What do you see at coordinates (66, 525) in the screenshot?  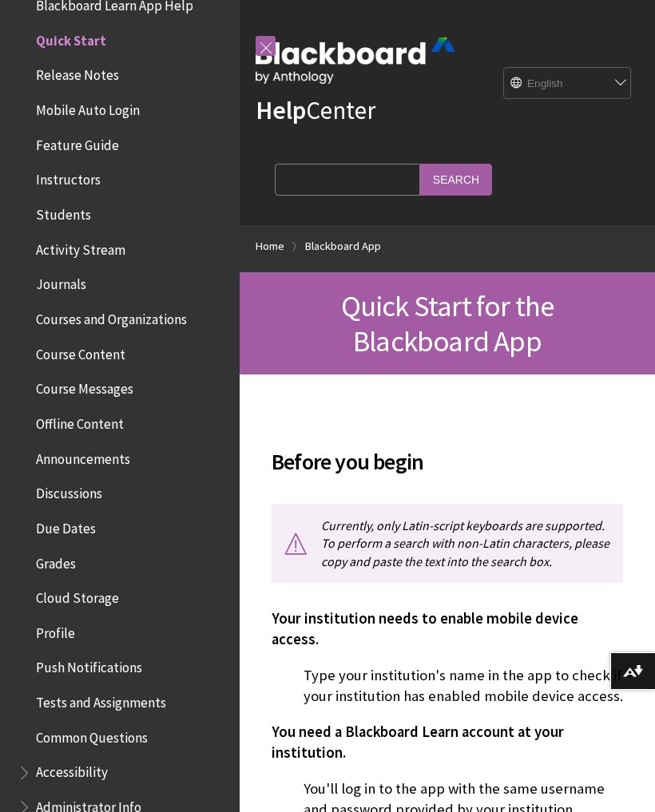 I see `span: Due Dates` at bounding box center [66, 525].